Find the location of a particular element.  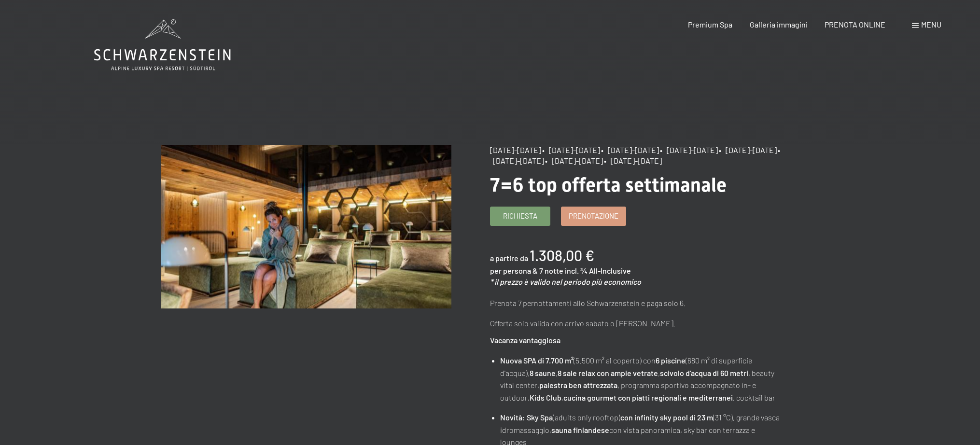

strong: palestra ben attrezzata is located at coordinates (578, 384).